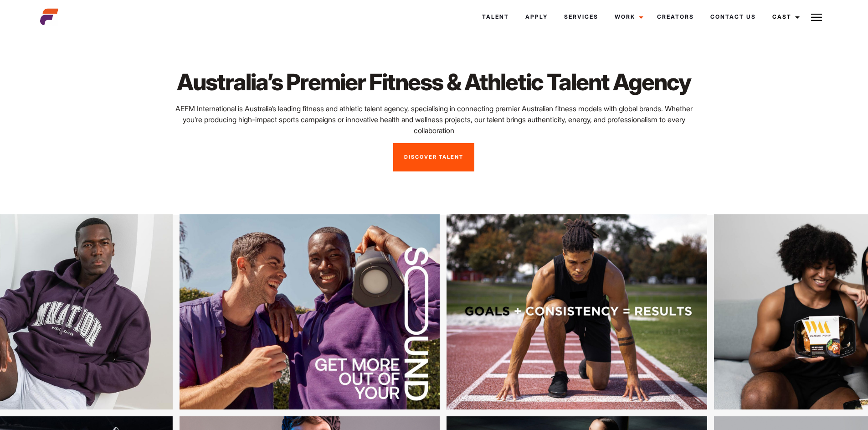  Describe the element at coordinates (817, 17) in the screenshot. I see `img: Burger icon` at that location.